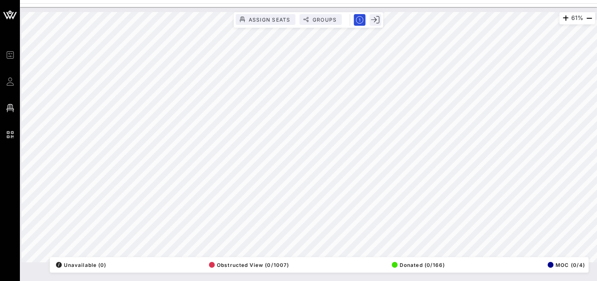 The height and width of the screenshot is (281, 597). Describe the element at coordinates (266, 19) in the screenshot. I see `button: Assign Seats` at that location.